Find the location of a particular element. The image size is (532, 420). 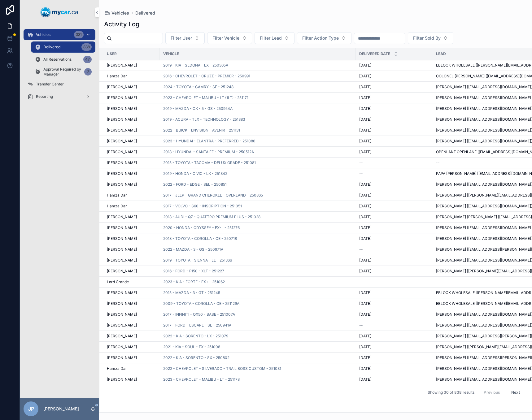

div: 2 is located at coordinates (88, 72).